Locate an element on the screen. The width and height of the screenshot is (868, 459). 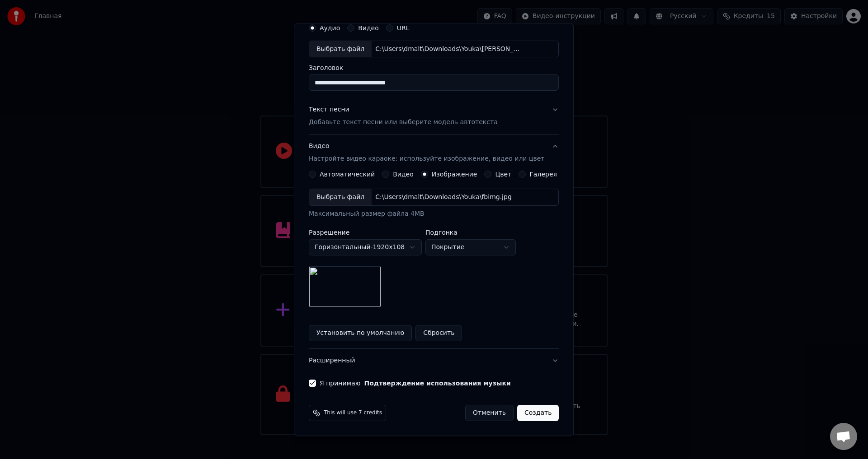
p: Настройте видео караоке: используйте изображение, видео или цвет is located at coordinates (427, 159).